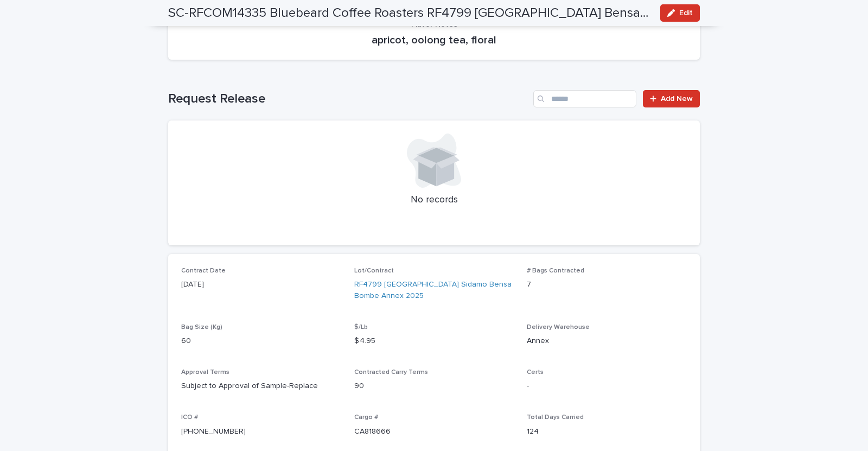 The height and width of the screenshot is (451, 868). I want to click on span: Lot/Contract, so click(374, 271).